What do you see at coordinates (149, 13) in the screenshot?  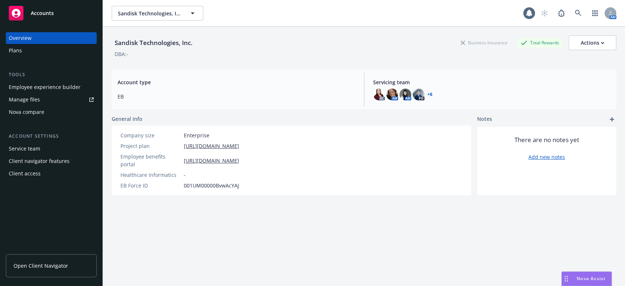 I see `span: Sandisk Technologies, Inc.` at bounding box center [149, 13].